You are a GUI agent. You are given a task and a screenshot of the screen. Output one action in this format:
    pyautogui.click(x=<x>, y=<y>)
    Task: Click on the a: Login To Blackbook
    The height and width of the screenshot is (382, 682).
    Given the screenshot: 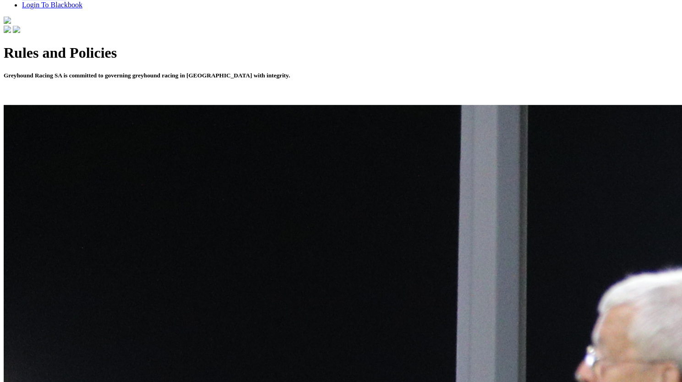 What is the action you would take?
    pyautogui.click(x=52, y=5)
    